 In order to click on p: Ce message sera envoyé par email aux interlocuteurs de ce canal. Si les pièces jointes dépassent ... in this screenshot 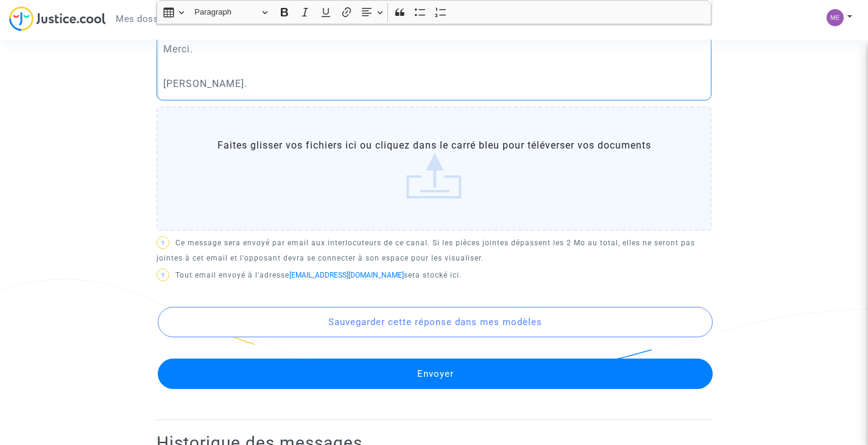, I will do `click(434, 250)`.